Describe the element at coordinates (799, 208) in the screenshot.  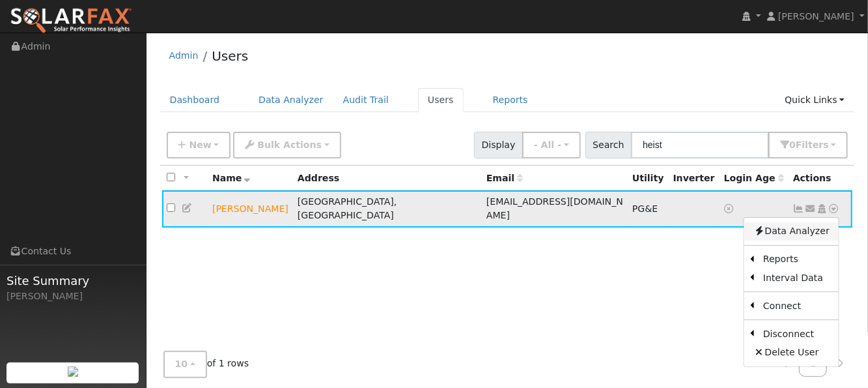
I see `a: Show Graph` at that location.